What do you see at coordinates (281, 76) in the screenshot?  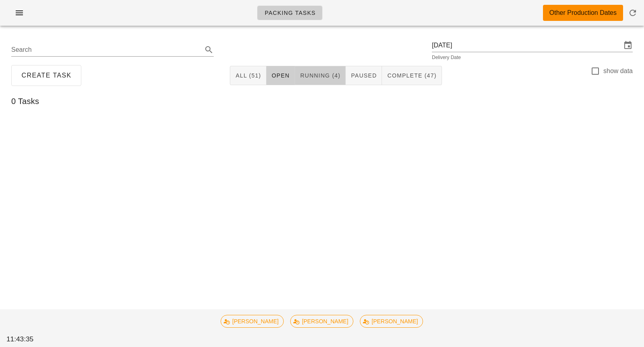 I see `span: Open` at bounding box center [281, 76].